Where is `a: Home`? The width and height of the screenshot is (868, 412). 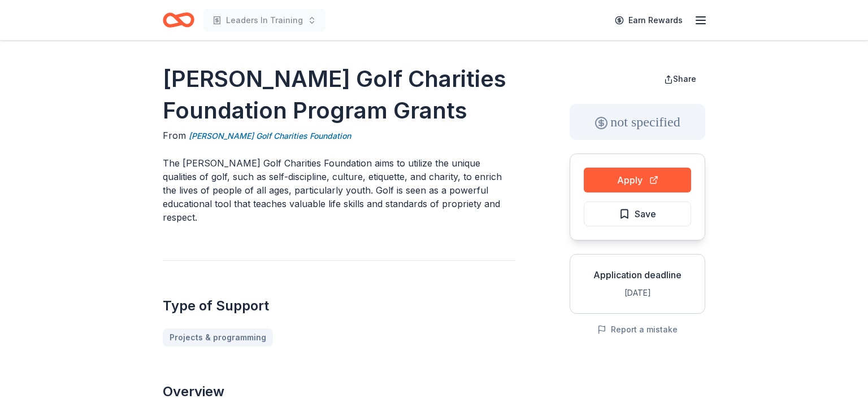 a: Home is located at coordinates (178, 20).